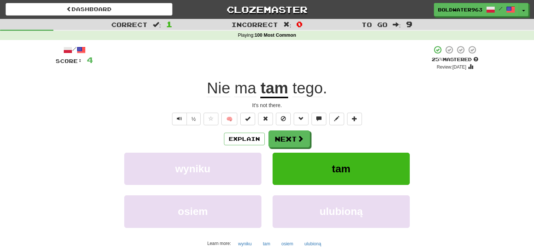 The height and width of the screenshot is (252, 534). Describe the element at coordinates (275, 35) in the screenshot. I see `strong: 100 Most Common` at that location.